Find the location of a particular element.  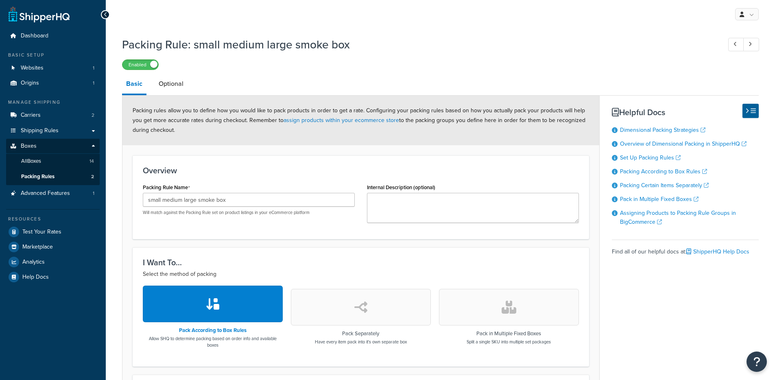

span: Analytics is located at coordinates (33, 262).